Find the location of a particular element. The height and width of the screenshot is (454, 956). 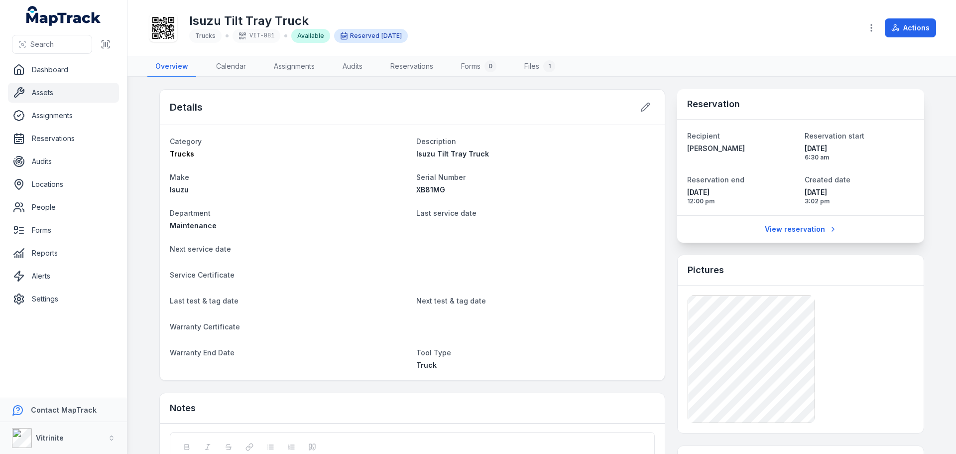

span: Recipient is located at coordinates (703, 135).